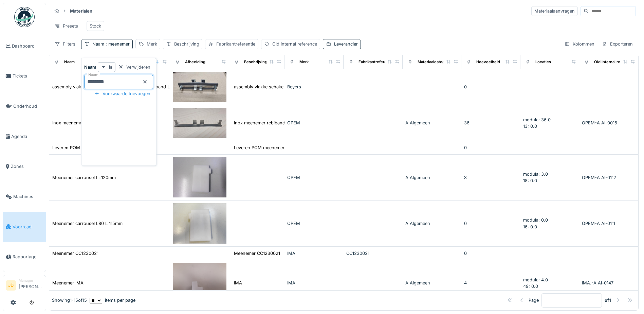 The height and width of the screenshot is (314, 644). Describe the element at coordinates (31, 280) in the screenshot. I see `div: Manager` at that location.